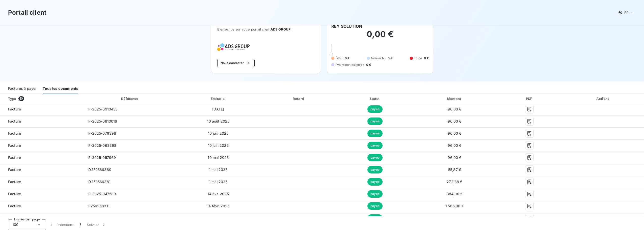 This screenshot has height=233, width=644. I want to click on span: 10 mai 2025, so click(218, 157).